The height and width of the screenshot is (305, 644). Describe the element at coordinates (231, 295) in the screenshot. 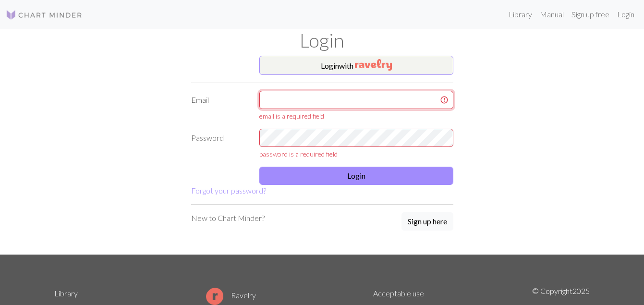

I see `a: Ravelry` at that location.